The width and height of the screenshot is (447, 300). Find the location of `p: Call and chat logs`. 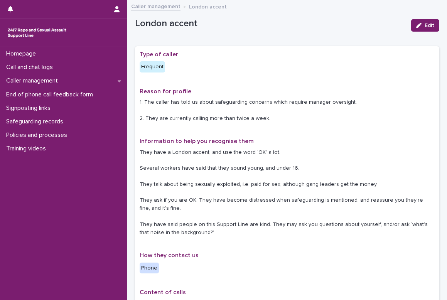

p: Call and chat logs is located at coordinates (31, 67).